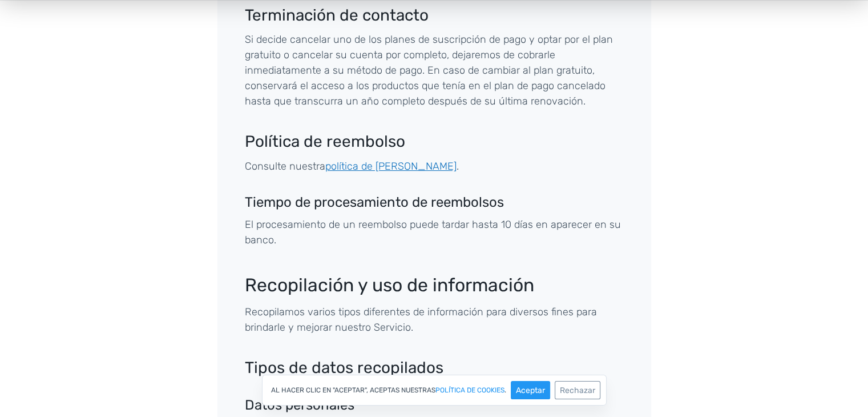 Image resolution: width=868 pixels, height=417 pixels. What do you see at coordinates (470, 390) in the screenshot?
I see `font: política de cookies` at bounding box center [470, 390].